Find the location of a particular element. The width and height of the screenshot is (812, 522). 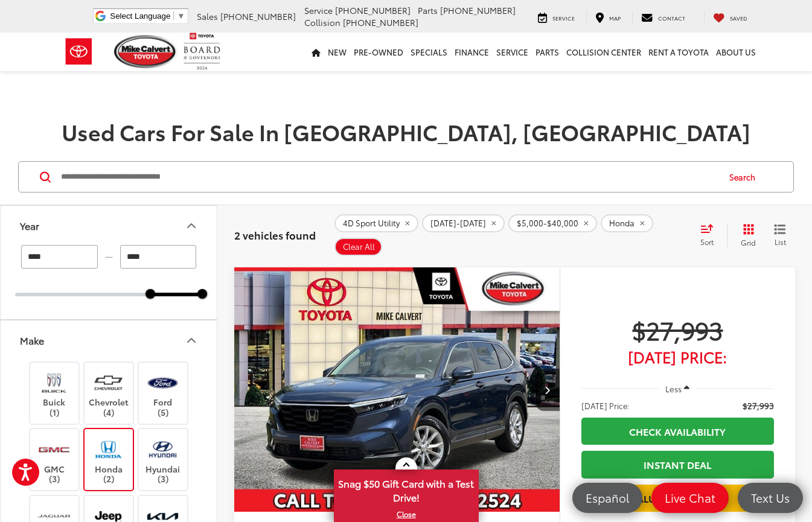

span: Text Us is located at coordinates (770, 497).